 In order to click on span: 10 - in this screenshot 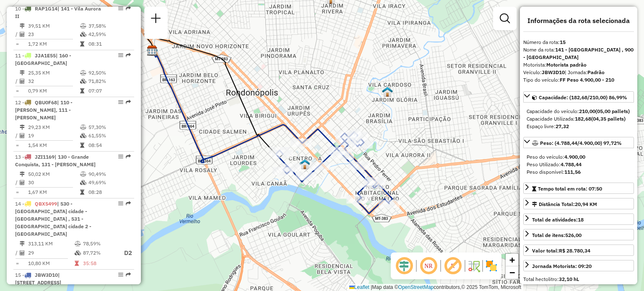, I will do `click(58, 12)`.